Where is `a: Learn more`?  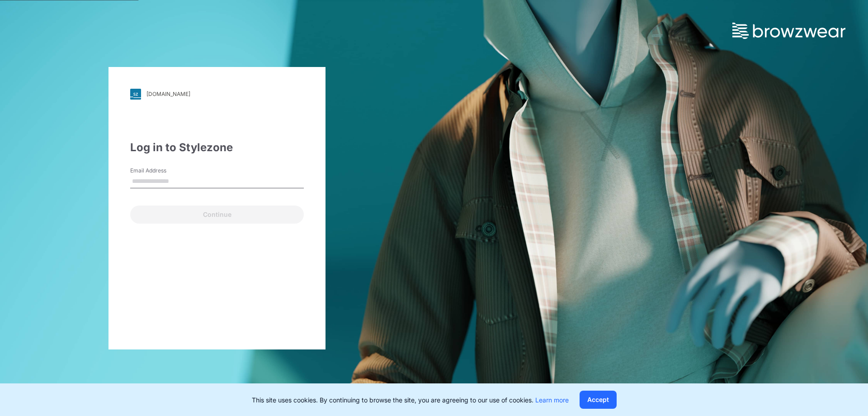 a: Learn more is located at coordinates (552, 399).